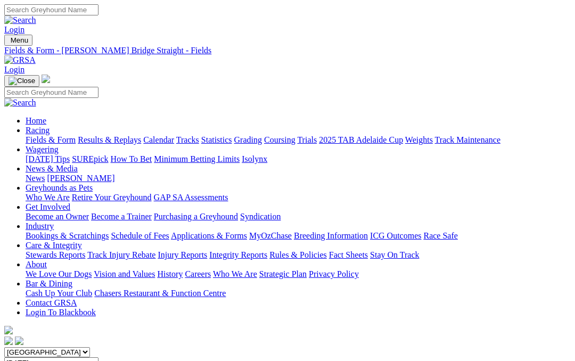 Image resolution: width=575 pixels, height=361 pixels. Describe the element at coordinates (361, 140) in the screenshot. I see `a: 2025 TAB Adelaide Cup` at that location.